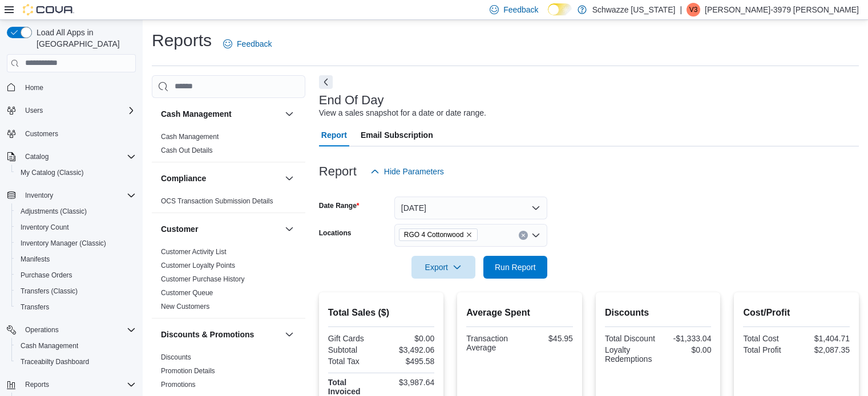 This screenshot has width=868, height=396. Describe the element at coordinates (49, 10) in the screenshot. I see `img: Cova` at that location.